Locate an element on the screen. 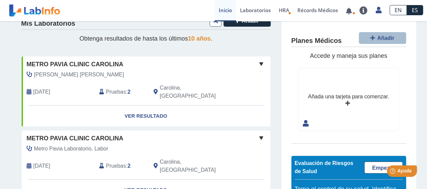  h4: Planes Médicos is located at coordinates (316, 41).